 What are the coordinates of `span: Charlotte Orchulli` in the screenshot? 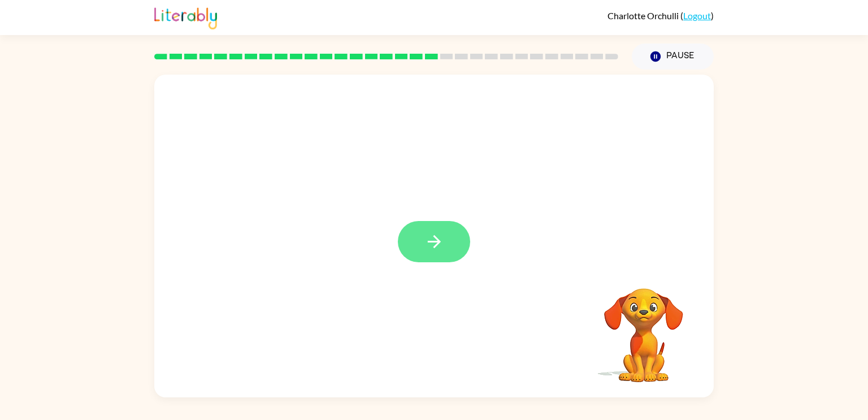 It's located at (644, 15).